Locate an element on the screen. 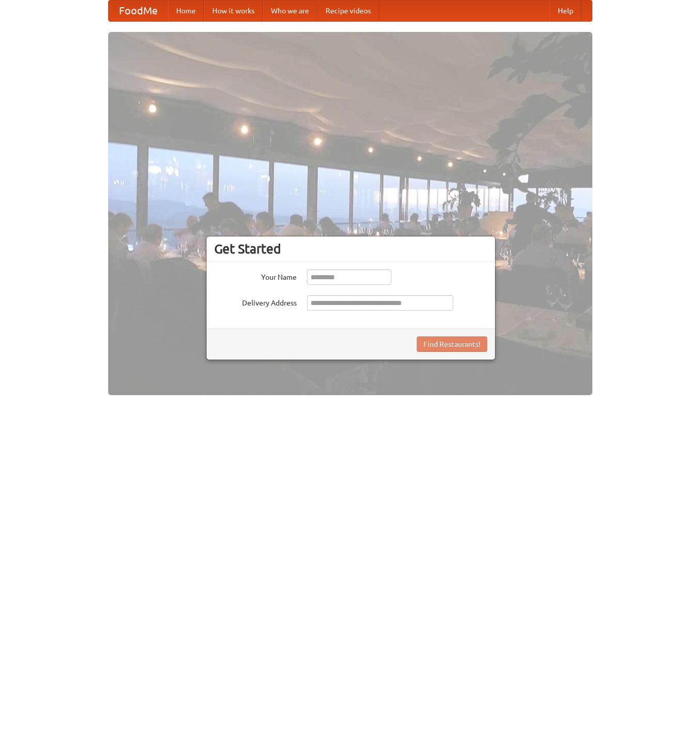  a: Home is located at coordinates (186, 10).